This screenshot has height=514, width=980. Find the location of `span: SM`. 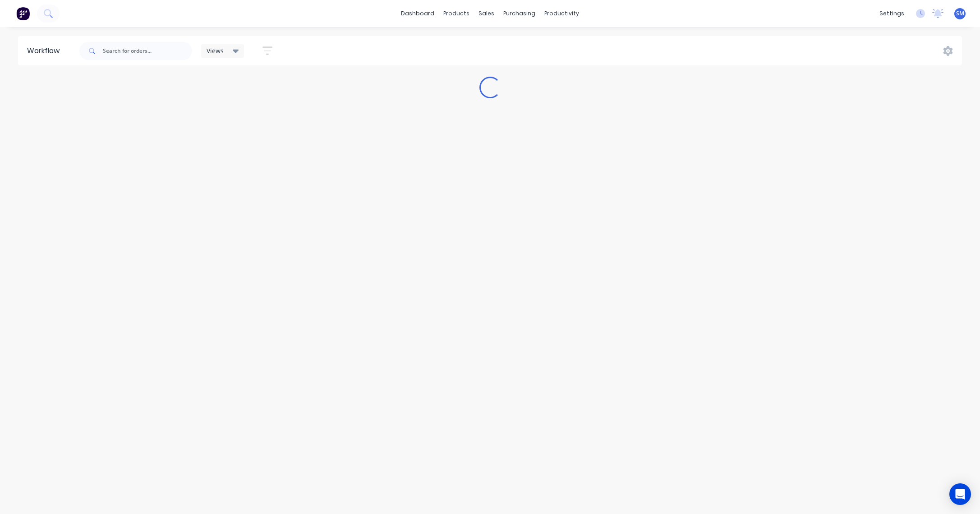

span: SM is located at coordinates (960, 14).